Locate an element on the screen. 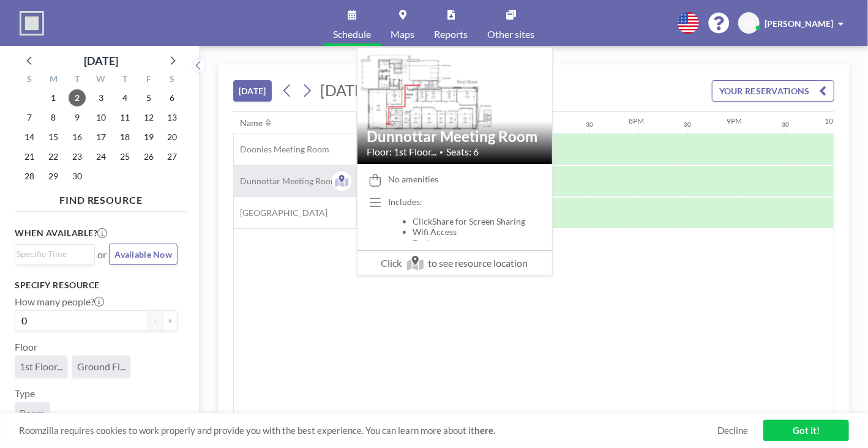  span: Monday, September 1, 2025 is located at coordinates (54, 98).